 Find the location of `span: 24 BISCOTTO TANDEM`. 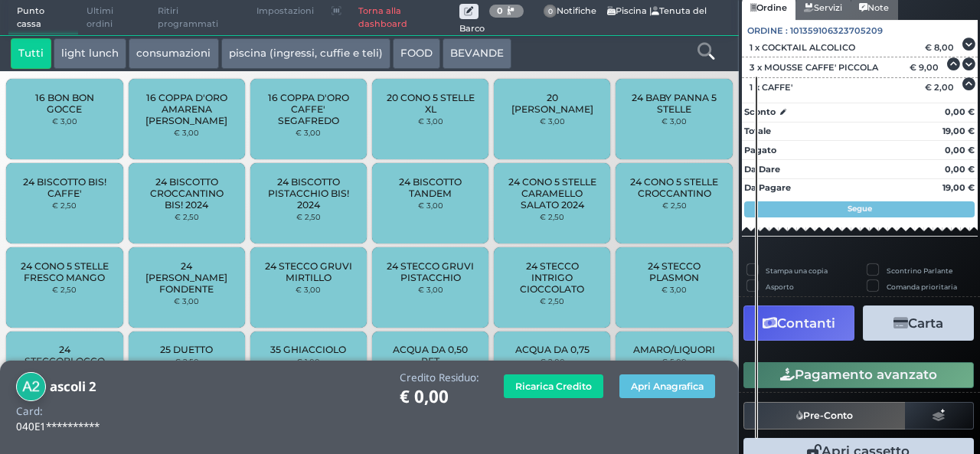

span: 24 BISCOTTO TANDEM is located at coordinates (430, 187).